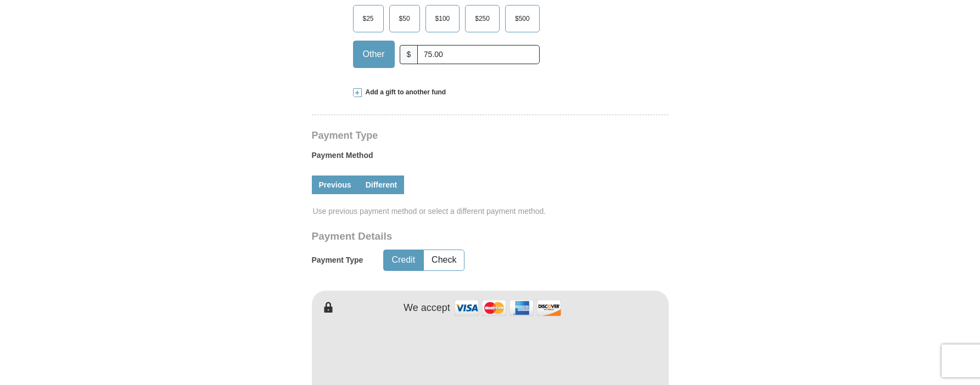  I want to click on h3: Payment Details, so click(452, 236).